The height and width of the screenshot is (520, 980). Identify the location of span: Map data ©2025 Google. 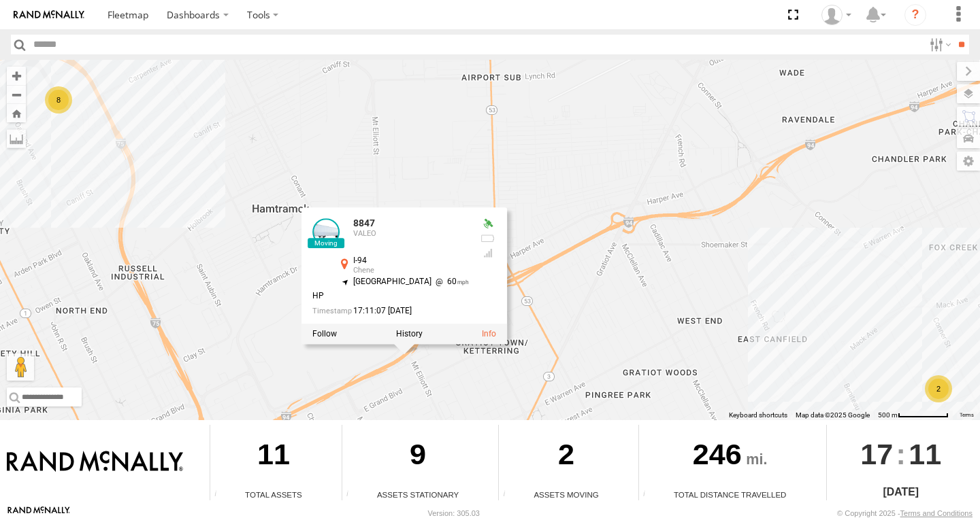
(832, 415).